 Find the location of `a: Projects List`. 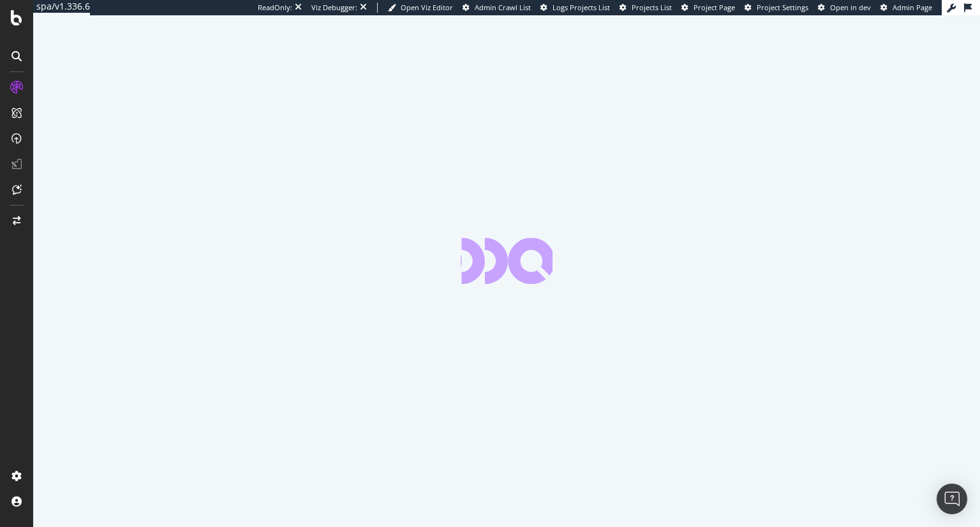

a: Projects List is located at coordinates (646, 8).